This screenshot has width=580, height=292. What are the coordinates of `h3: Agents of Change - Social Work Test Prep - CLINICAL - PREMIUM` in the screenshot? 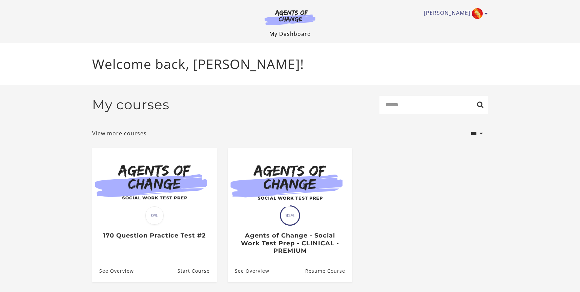 It's located at (289, 243).